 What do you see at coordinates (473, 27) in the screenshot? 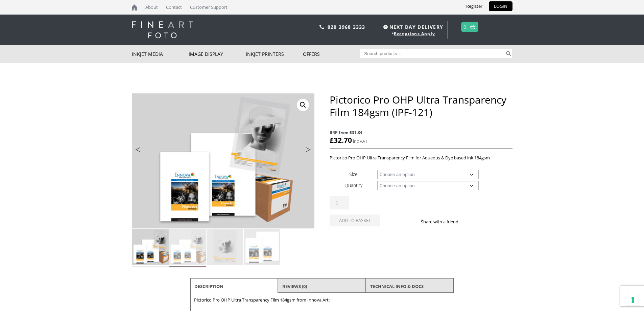
I see `img: basket.svg` at bounding box center [473, 27].